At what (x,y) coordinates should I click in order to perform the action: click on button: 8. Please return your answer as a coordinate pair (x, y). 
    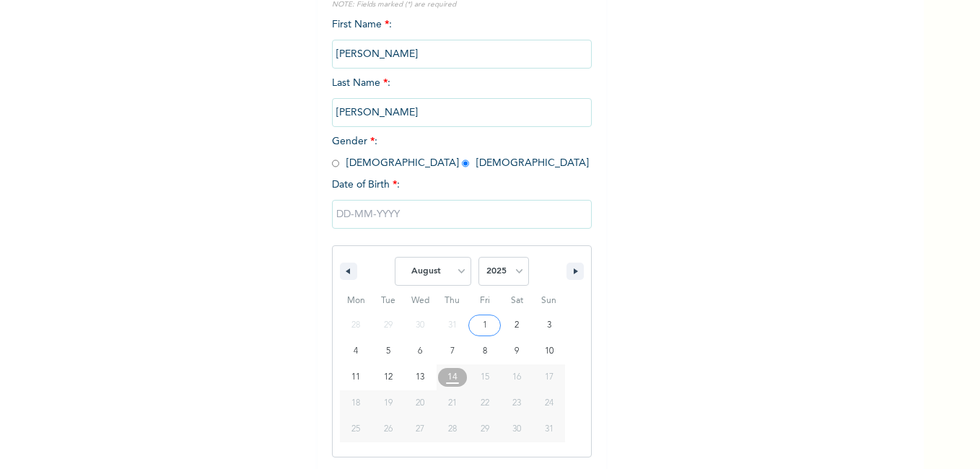
    Looking at the image, I should click on (484, 351).